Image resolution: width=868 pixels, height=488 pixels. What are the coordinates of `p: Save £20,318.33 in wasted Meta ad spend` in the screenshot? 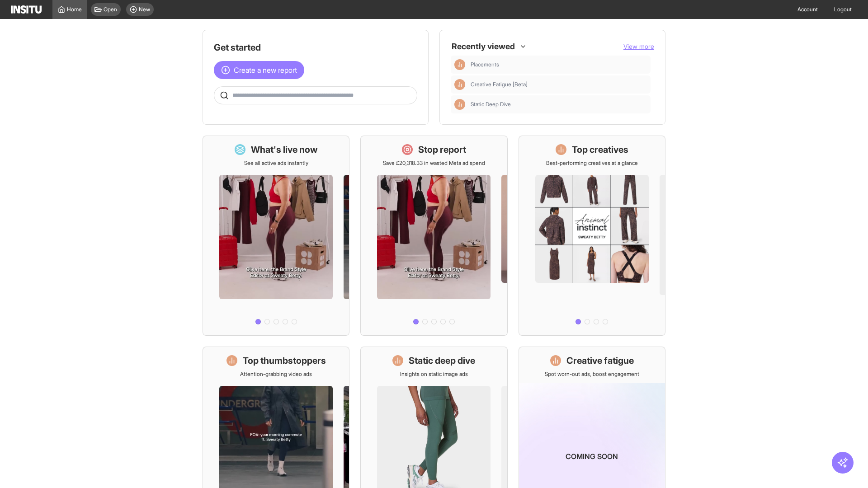 It's located at (434, 163).